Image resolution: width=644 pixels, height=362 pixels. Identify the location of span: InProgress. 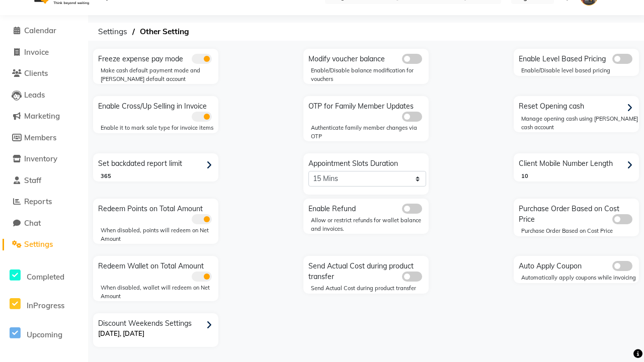
(45, 305).